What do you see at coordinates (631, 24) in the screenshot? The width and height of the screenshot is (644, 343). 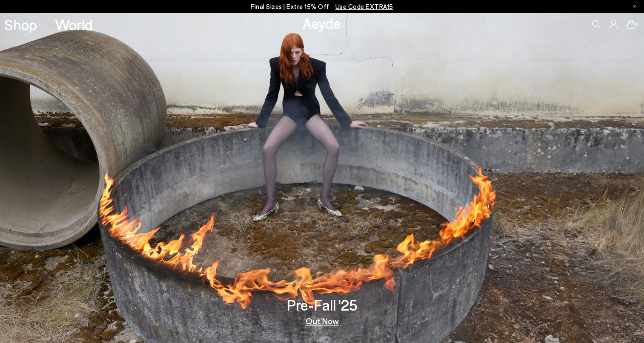 I see `a: 0` at bounding box center [631, 24].